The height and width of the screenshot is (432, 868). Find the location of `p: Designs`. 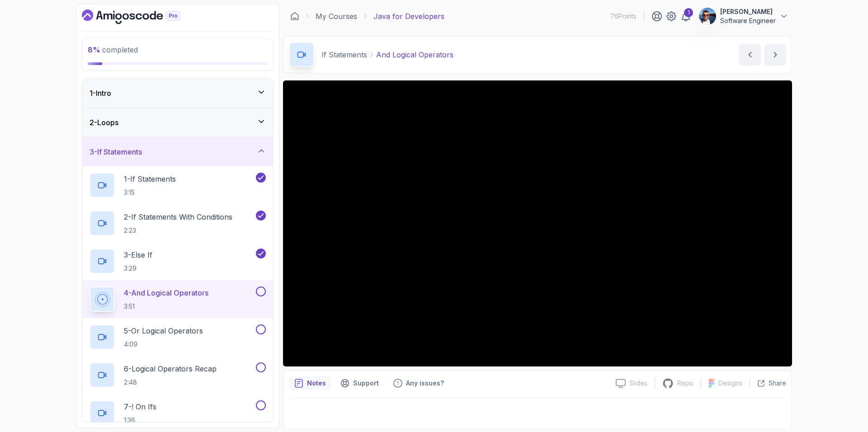

p: Designs is located at coordinates (730, 383).